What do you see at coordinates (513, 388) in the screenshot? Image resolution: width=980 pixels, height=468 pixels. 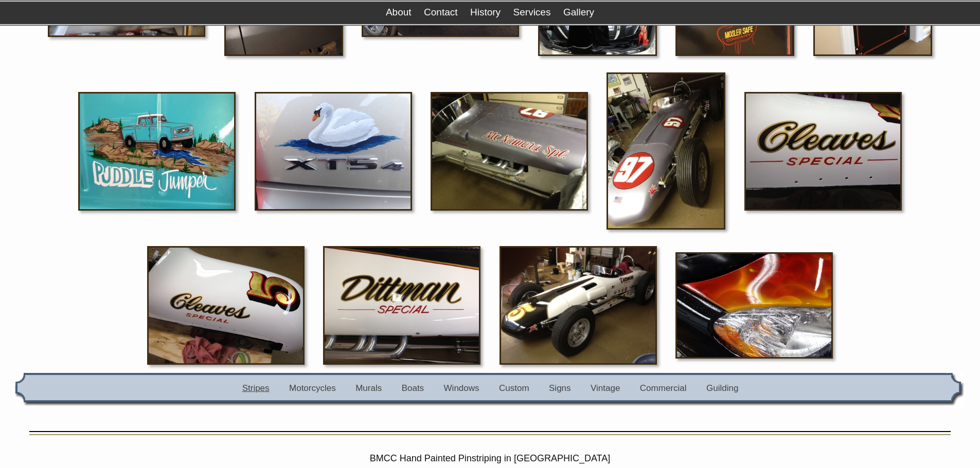 I see `a: Custom` at bounding box center [513, 388].